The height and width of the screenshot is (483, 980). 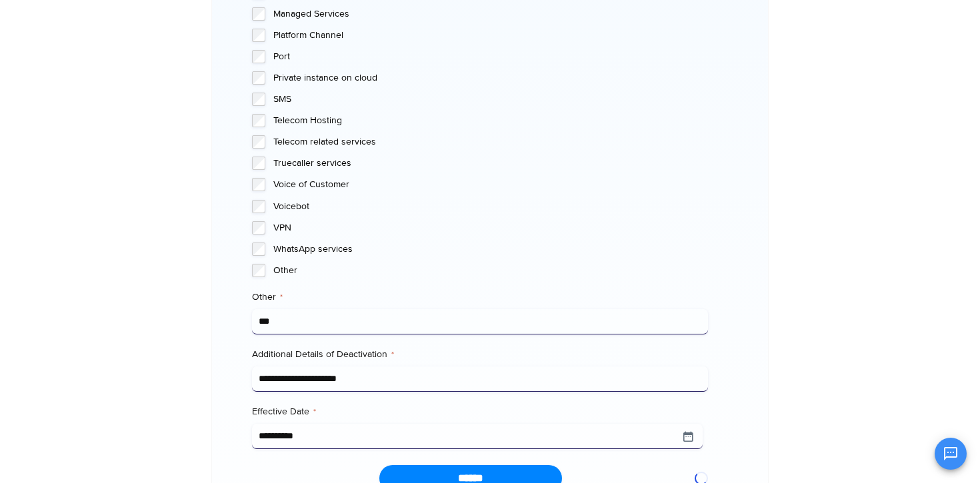 I want to click on label: Port, so click(x=490, y=56).